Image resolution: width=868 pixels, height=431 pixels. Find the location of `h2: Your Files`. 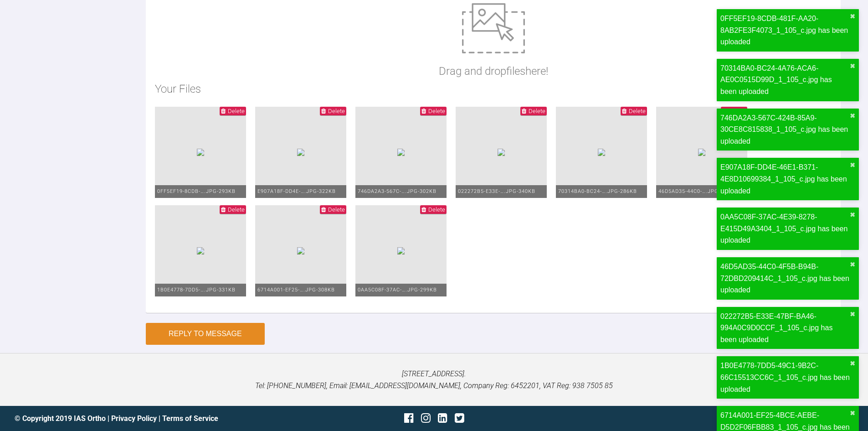

h2: Your Files is located at coordinates (493, 89).